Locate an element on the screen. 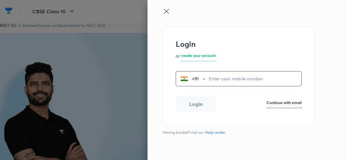  img: India is located at coordinates (184, 79).